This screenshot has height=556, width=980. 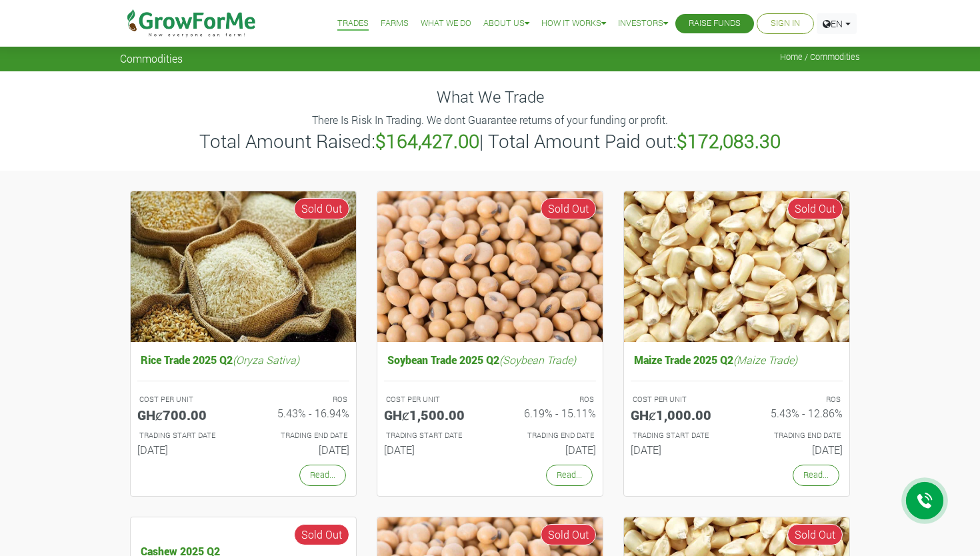 What do you see at coordinates (266, 360) in the screenshot?
I see `i: (Oryza Sativa)` at bounding box center [266, 360].